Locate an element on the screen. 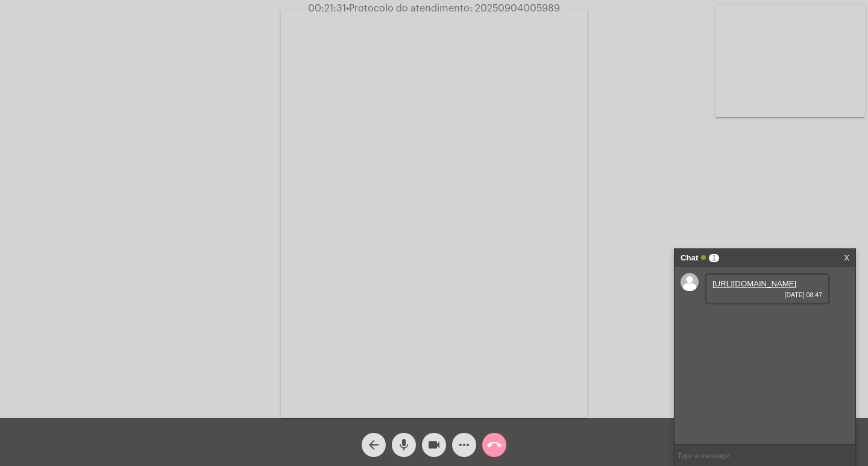 Image resolution: width=868 pixels, height=466 pixels. a: X is located at coordinates (846, 258).